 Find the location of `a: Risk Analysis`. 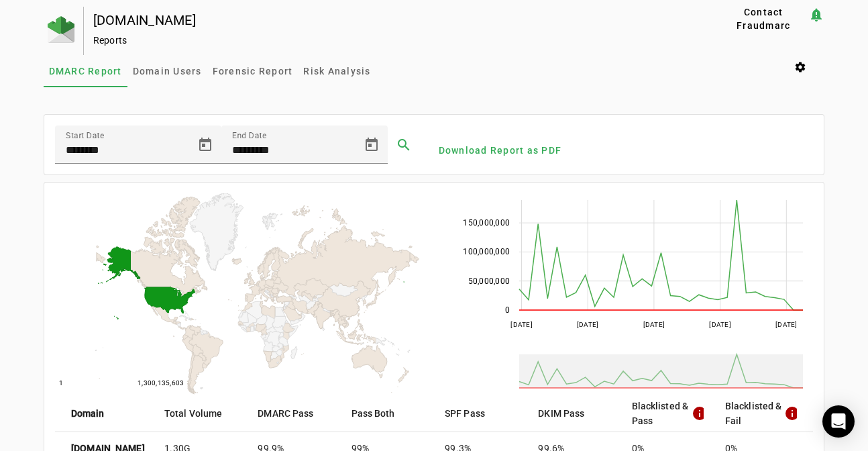

a: Risk Analysis is located at coordinates (337, 71).